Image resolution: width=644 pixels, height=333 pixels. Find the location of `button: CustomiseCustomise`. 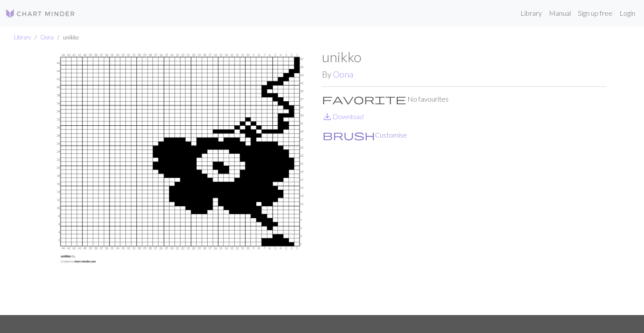

button: CustomiseCustomise is located at coordinates (365, 135).